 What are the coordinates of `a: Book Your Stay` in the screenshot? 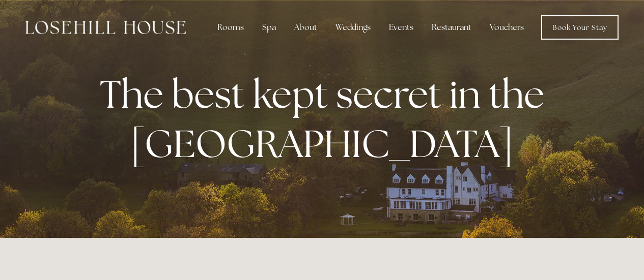 It's located at (580, 28).